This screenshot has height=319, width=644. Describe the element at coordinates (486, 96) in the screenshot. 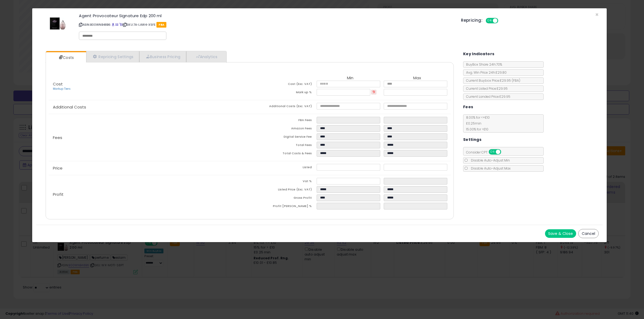

I see `span: Current Landed Price: £29.95` at that location.